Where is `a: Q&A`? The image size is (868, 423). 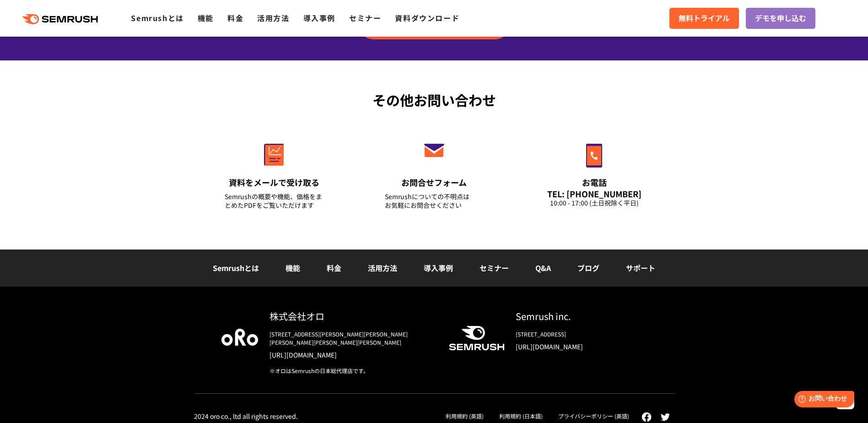 a: Q&A is located at coordinates (543, 268).